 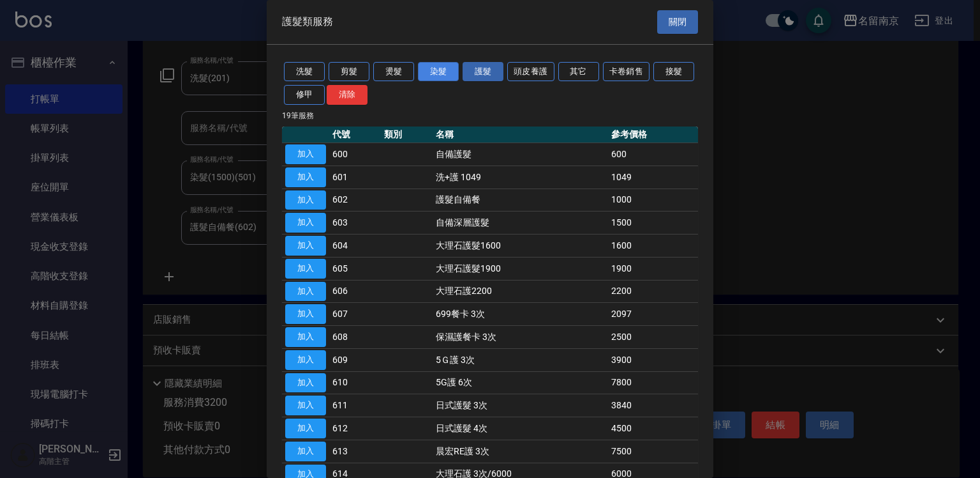 What do you see at coordinates (355, 314) in the screenshot?
I see `td: 607` at bounding box center [355, 314].